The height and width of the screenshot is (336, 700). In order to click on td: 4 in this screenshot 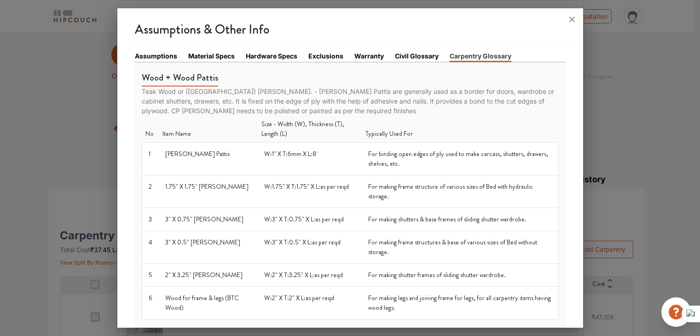, I will do `click(150, 247)`.